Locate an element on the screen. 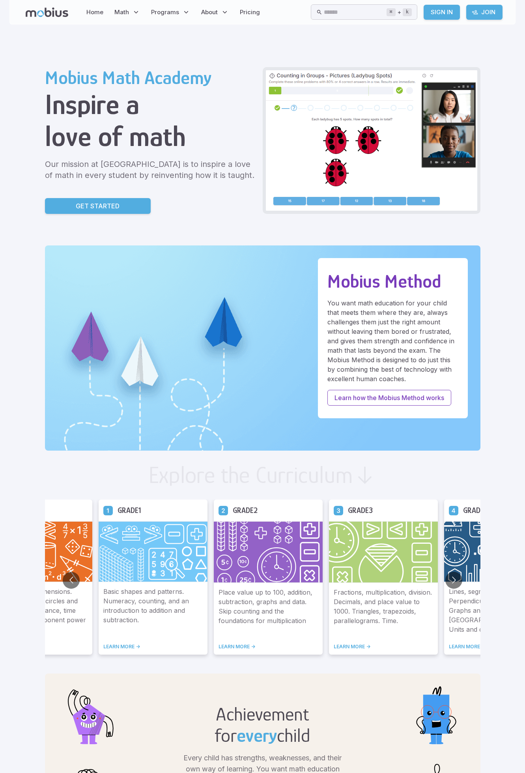 This screenshot has height=773, width=525. h5: Grade 2 is located at coordinates (245, 510).